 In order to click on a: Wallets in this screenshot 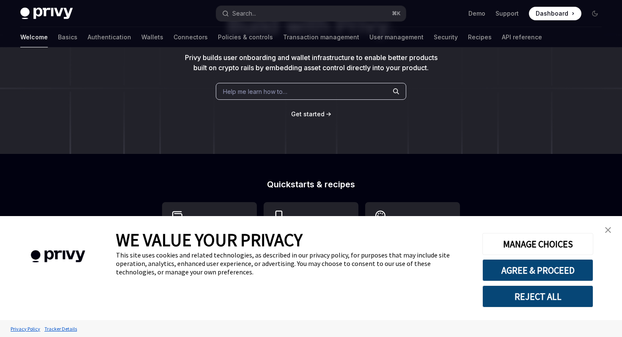, I will do `click(152, 37)`.